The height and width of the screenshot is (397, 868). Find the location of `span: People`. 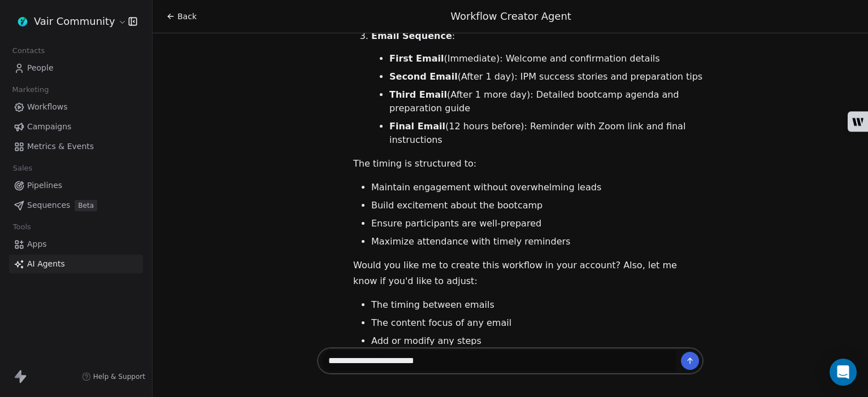

span: People is located at coordinates (40, 68).